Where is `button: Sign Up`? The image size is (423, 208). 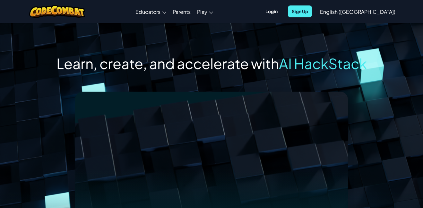
button: Sign Up is located at coordinates (300, 11).